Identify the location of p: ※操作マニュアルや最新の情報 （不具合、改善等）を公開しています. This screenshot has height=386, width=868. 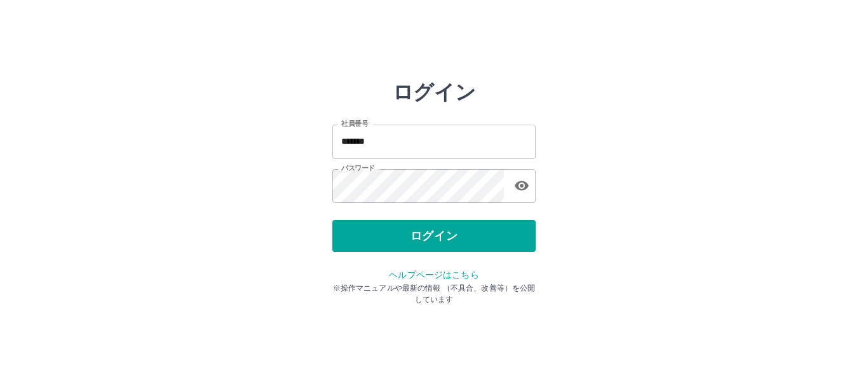
(434, 294).